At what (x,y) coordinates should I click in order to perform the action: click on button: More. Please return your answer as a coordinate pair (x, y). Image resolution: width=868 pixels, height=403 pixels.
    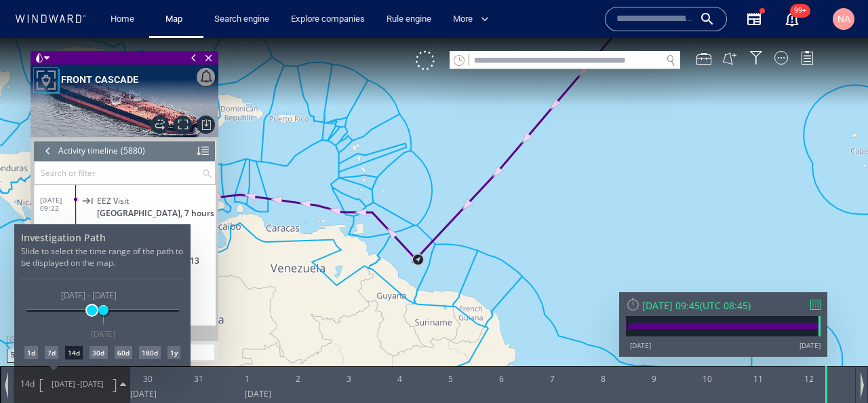
    Looking at the image, I should click on (474, 19).